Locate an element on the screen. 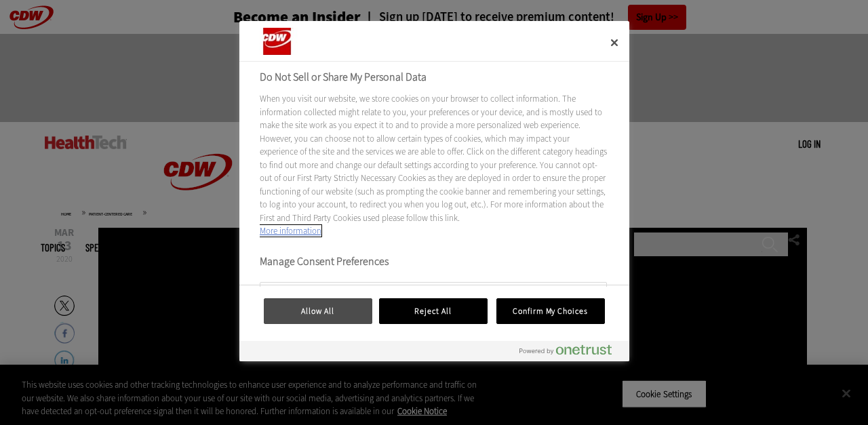 This screenshot has height=425, width=868. a: More information about your privacy, opens in a new tab is located at coordinates (290, 231).